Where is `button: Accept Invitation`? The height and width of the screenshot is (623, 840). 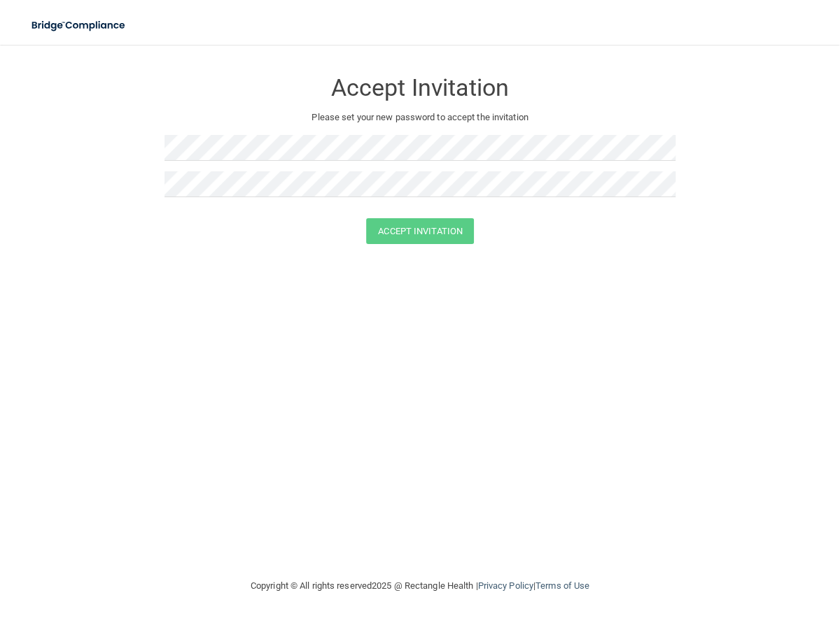 button: Accept Invitation is located at coordinates (420, 231).